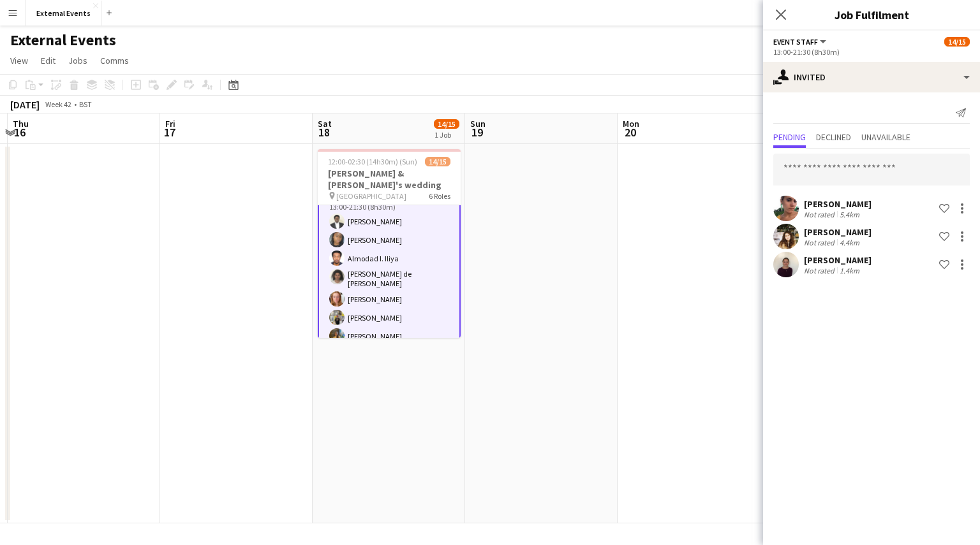 The height and width of the screenshot is (545, 980). Describe the element at coordinates (872, 15) in the screenshot. I see `h3: Job Fulfilment` at that location.